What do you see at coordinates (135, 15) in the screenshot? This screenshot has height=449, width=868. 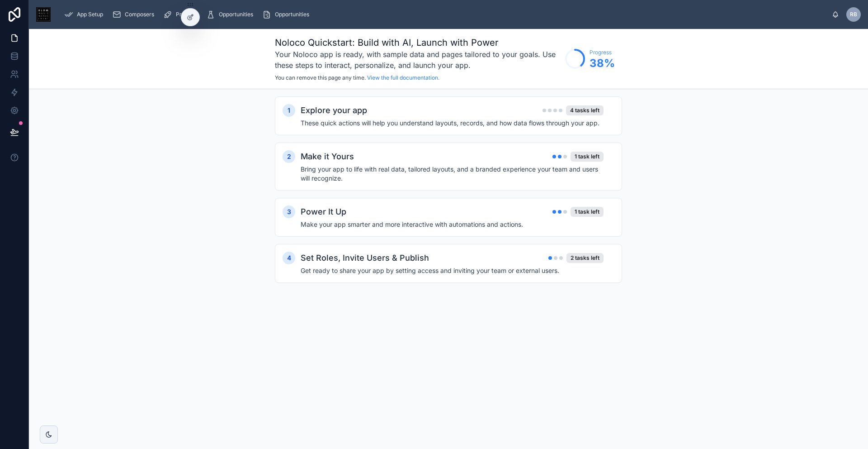 I see `a: Composers` at bounding box center [135, 15].